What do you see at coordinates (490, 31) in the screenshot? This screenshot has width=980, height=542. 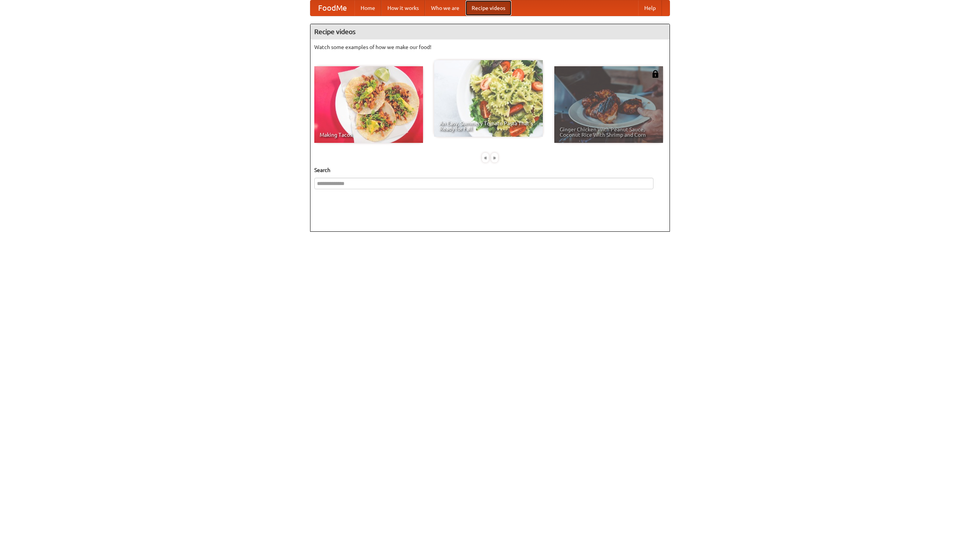 I see `h4: Recipe videos` at bounding box center [490, 31].